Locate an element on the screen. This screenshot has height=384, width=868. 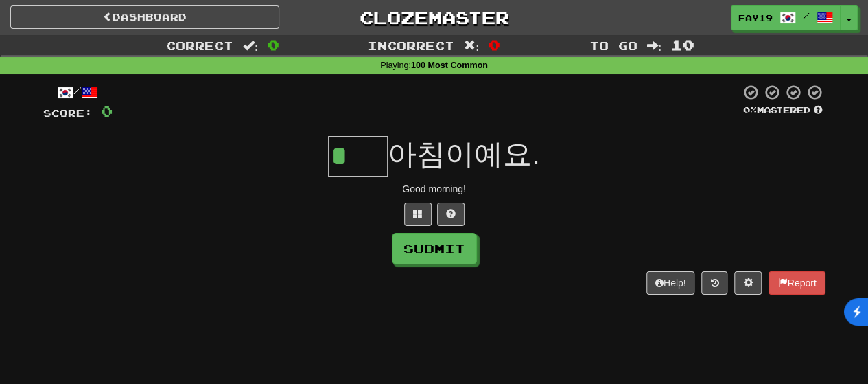
a: fay19 / is located at coordinates (786, 18).